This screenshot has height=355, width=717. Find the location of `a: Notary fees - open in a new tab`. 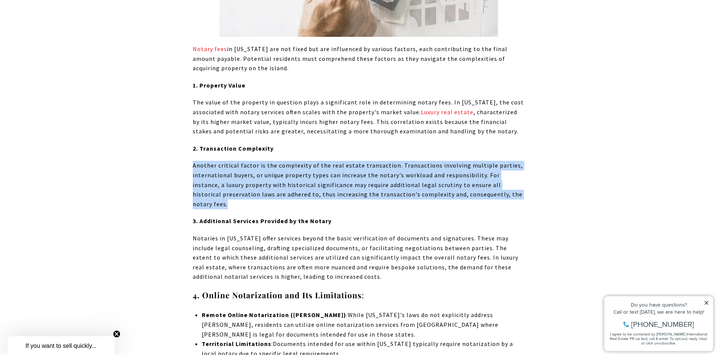

a: Notary fees - open in a new tab is located at coordinates (210, 49).